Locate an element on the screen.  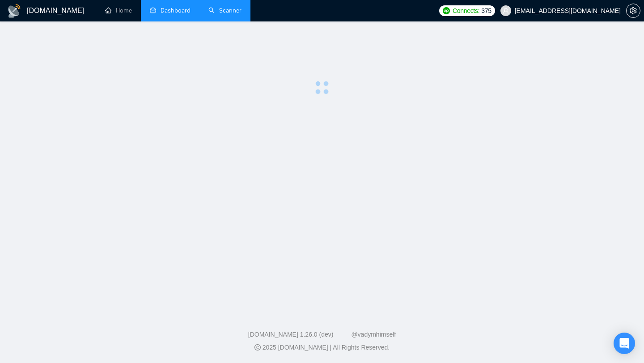
a: homeHome is located at coordinates (118, 10).